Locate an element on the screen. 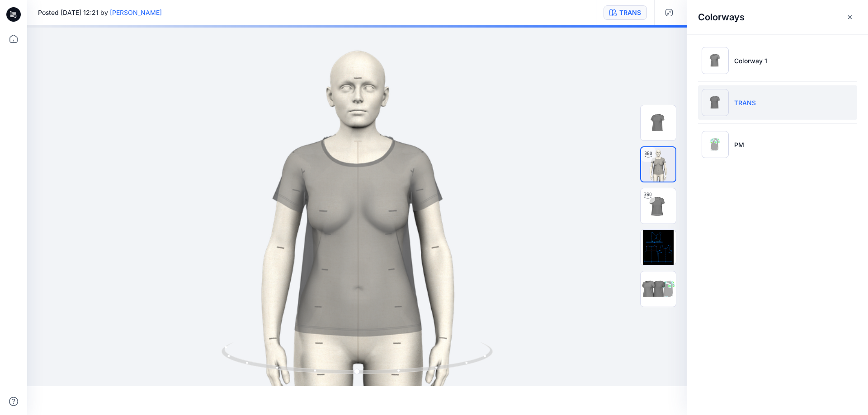 The height and width of the screenshot is (415, 868). img: UTG top 1 is located at coordinates (658, 123).